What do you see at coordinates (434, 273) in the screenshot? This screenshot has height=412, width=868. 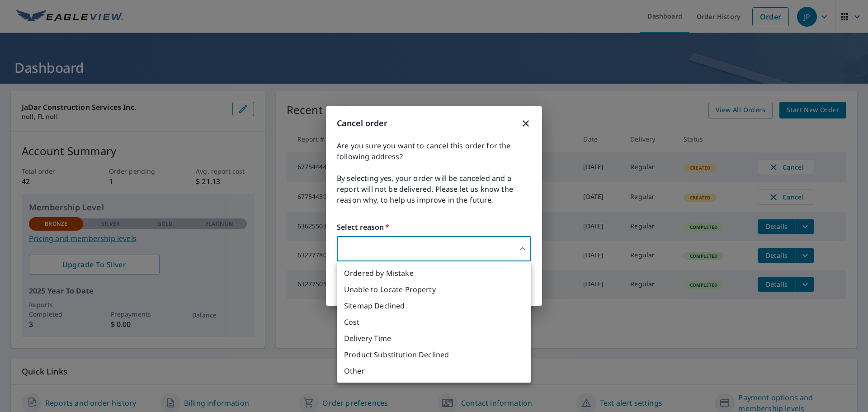 I see `li: Ordered by Mistake` at bounding box center [434, 273].